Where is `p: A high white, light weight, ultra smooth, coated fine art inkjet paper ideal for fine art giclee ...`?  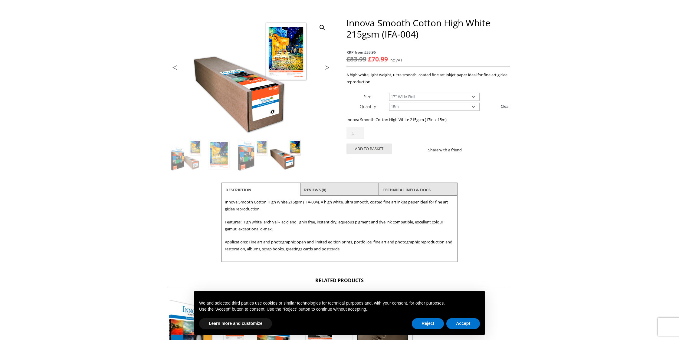 p: A high white, light weight, ultra smooth, coated fine art inkjet paper ideal for fine art giclee ... is located at coordinates (428, 78).